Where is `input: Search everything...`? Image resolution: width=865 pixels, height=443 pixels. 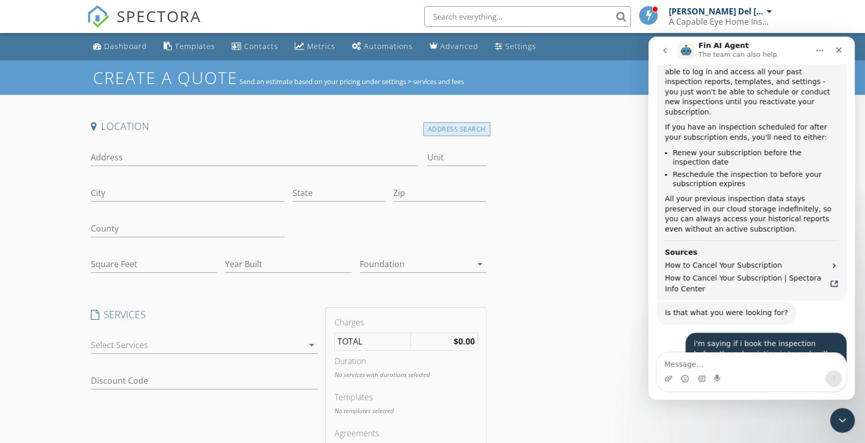 input: Search everything... is located at coordinates (528, 17).